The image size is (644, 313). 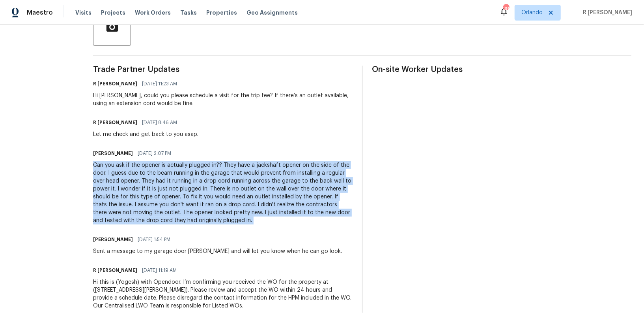 I want to click on span: Tasks, so click(x=188, y=12).